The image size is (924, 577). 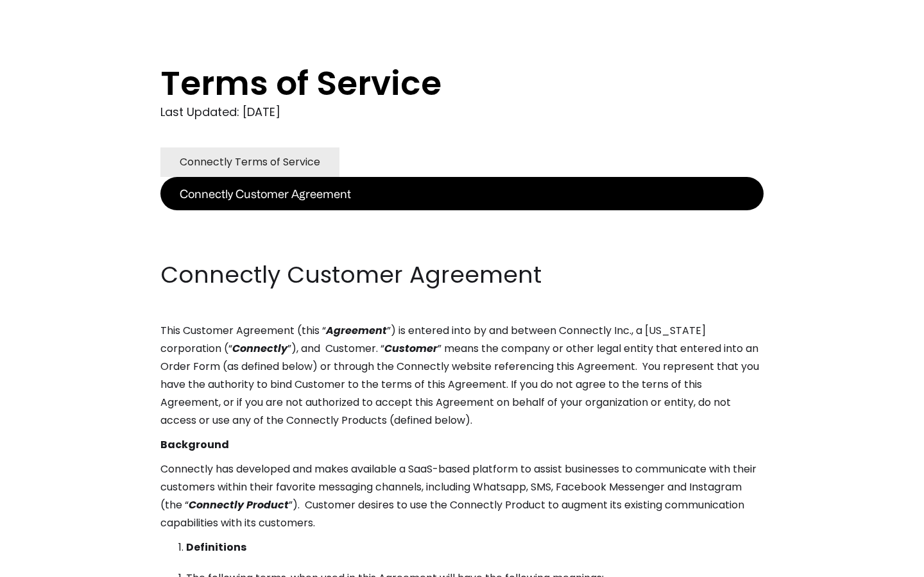 I want to click on em: Connectly Product, so click(x=239, y=504).